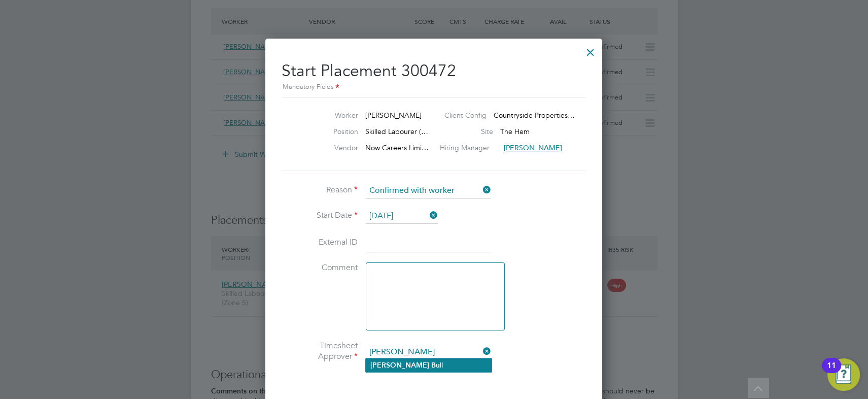 This screenshot has width=868, height=399. What do you see at coordinates (515, 132) in the screenshot?
I see `span: The Hem` at bounding box center [515, 132].